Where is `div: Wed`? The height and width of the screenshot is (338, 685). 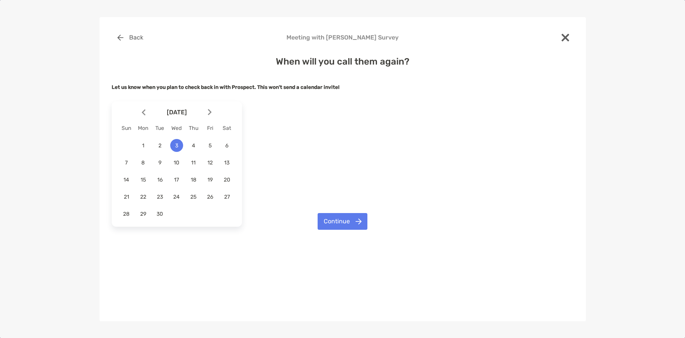
div: Wed is located at coordinates (177, 128).